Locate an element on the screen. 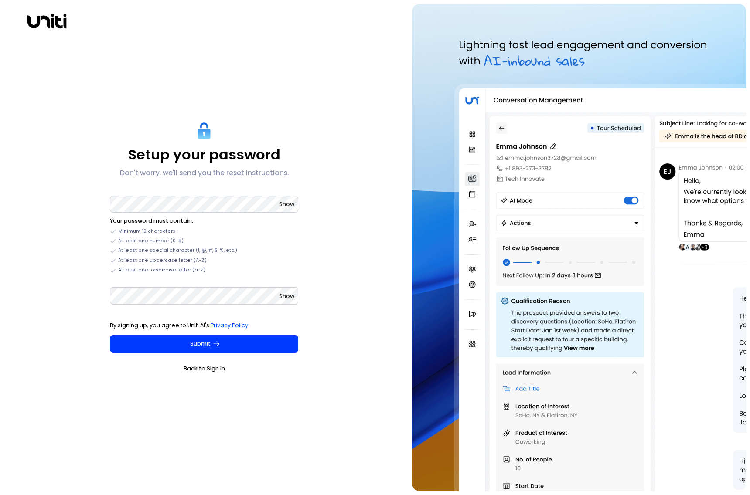 The height and width of the screenshot is (495, 750). span: At least one number (0-9) is located at coordinates (151, 241).